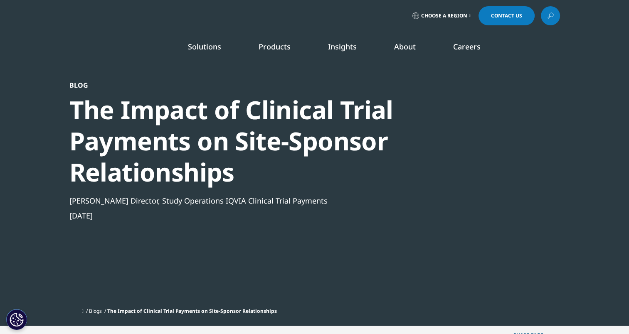  What do you see at coordinates (350, 49) in the screenshot?
I see `nav: Primary` at bounding box center [350, 49].